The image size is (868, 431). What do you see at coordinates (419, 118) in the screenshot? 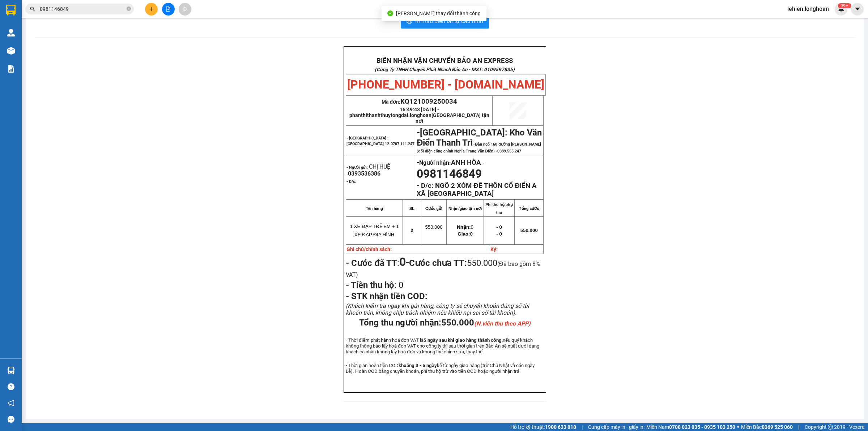
I see `span: phanthithanhthuytongdai.longhoan` at bounding box center [419, 118].